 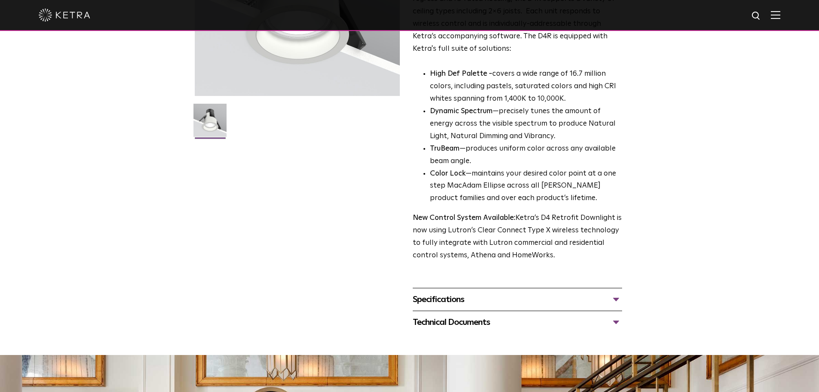 I want to click on img: Hamburger%20Nav.svg, so click(x=775, y=15).